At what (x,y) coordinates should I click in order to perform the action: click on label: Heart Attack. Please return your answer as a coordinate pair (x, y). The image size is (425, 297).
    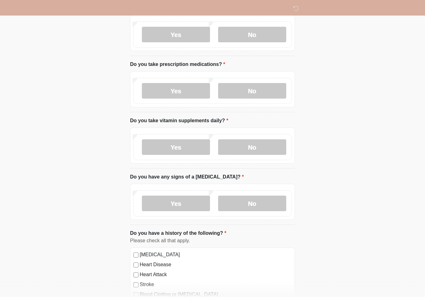
    Looking at the image, I should click on (216, 275).